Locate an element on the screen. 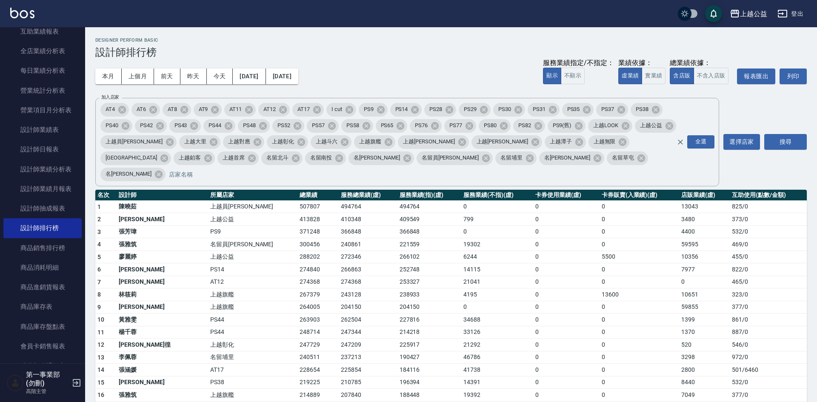 Image resolution: width=817 pixels, height=402 pixels. span: PS82 is located at coordinates (525, 126).